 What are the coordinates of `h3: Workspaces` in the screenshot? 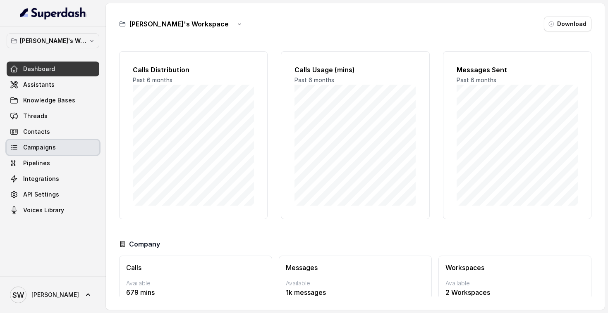 It's located at (515, 268).